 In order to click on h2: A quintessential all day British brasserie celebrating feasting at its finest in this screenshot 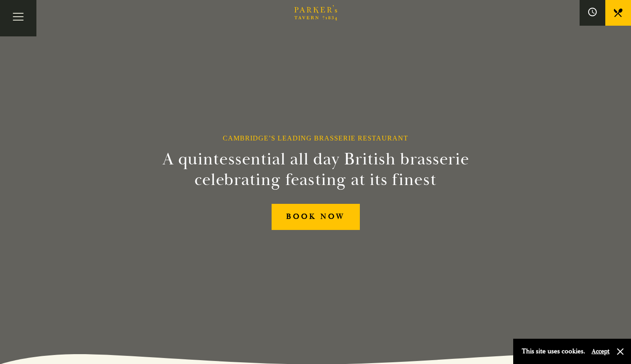, I will do `click(316, 170)`.